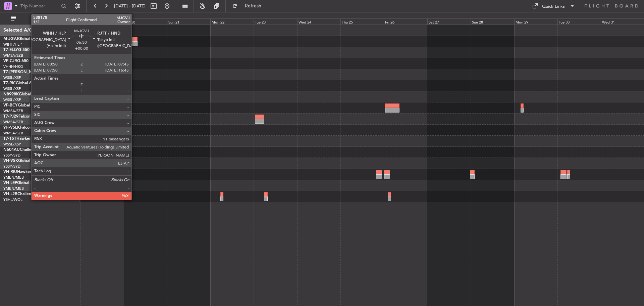 Image resolution: width=644 pixels, height=306 pixels. I want to click on a: VH-RIUHawker 800XP, so click(24, 172).